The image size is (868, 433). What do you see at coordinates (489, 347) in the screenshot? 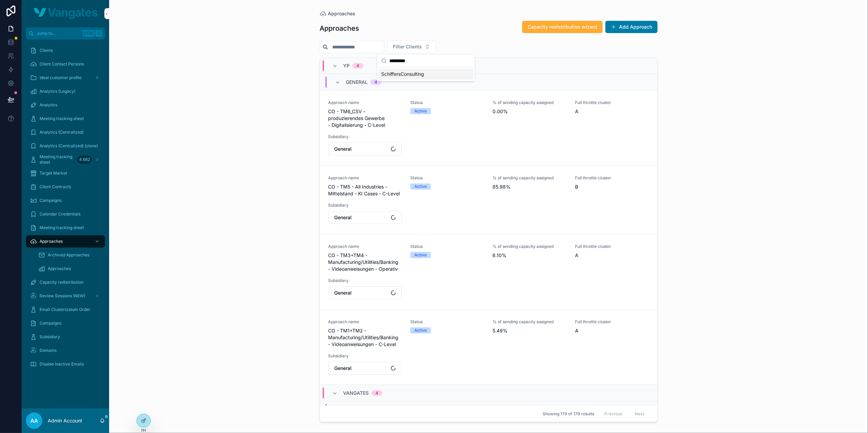
I see `a: Approach nameCO - TM1+TM2 - Manufacturing/Utilities/Banking - Videoanweisungen - C-LevelStatusAct...` at bounding box center [489, 347].